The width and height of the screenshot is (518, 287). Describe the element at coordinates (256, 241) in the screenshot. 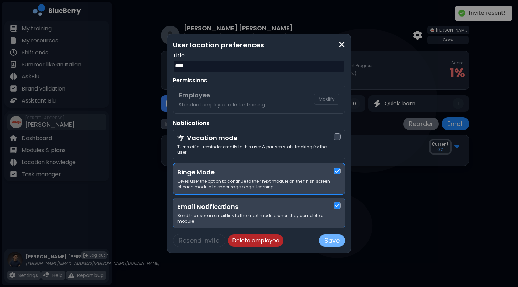

I see `button: Delete employee` at that location.